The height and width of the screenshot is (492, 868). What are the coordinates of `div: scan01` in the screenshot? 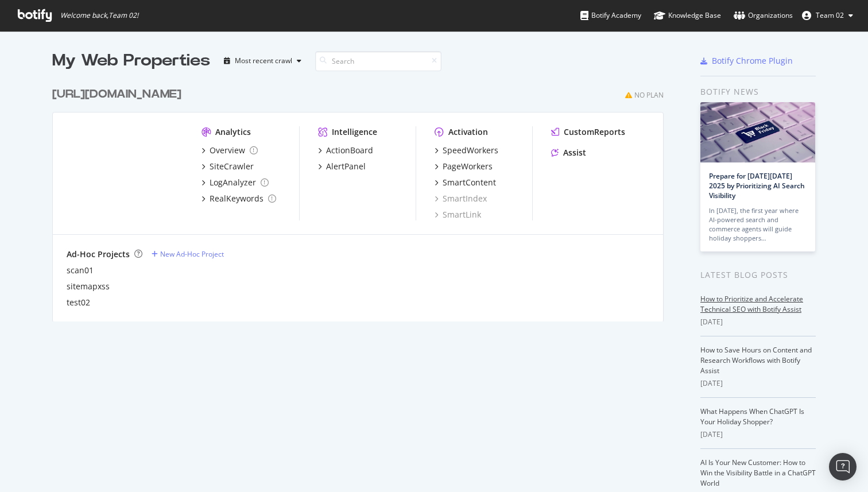 It's located at (80, 270).